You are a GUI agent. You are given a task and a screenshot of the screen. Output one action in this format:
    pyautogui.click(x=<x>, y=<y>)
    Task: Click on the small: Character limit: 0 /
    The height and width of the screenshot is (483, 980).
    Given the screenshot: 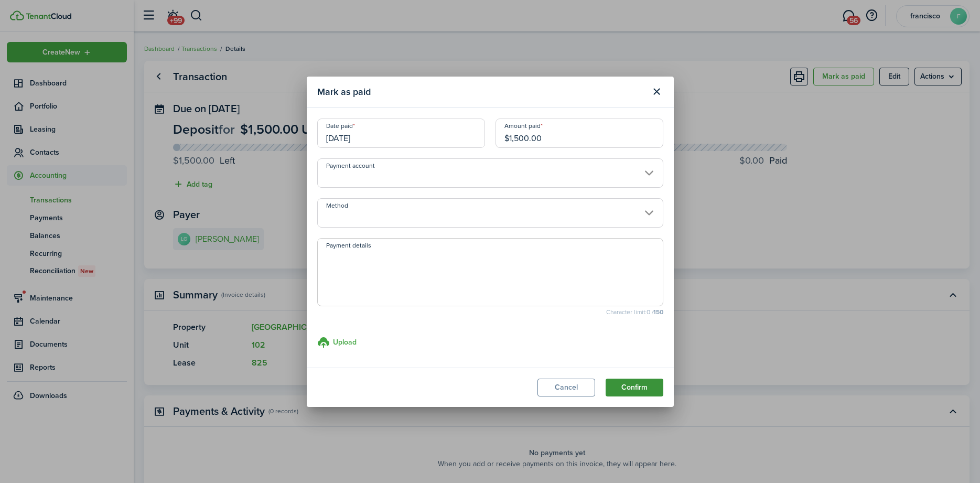 What is the action you would take?
    pyautogui.click(x=490, y=312)
    